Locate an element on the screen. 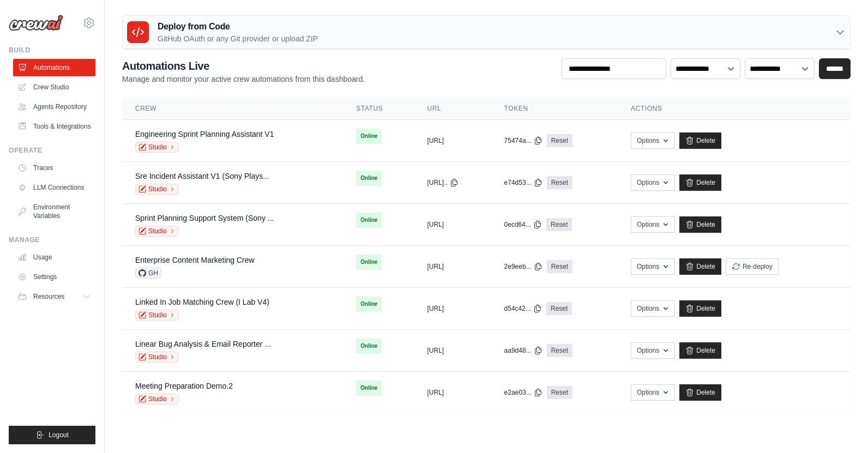 The width and height of the screenshot is (868, 453). button: 75474a... is located at coordinates (524, 141).